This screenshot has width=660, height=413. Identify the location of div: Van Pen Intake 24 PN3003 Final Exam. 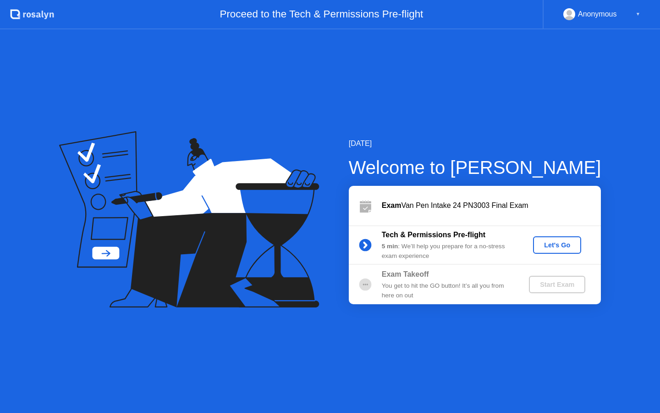
(492, 205).